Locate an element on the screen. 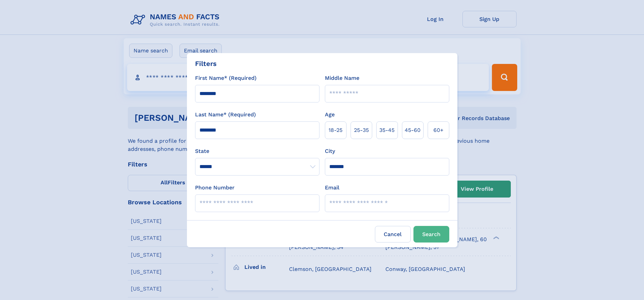 This screenshot has height=300, width=644. label: Cancel is located at coordinates (393, 234).